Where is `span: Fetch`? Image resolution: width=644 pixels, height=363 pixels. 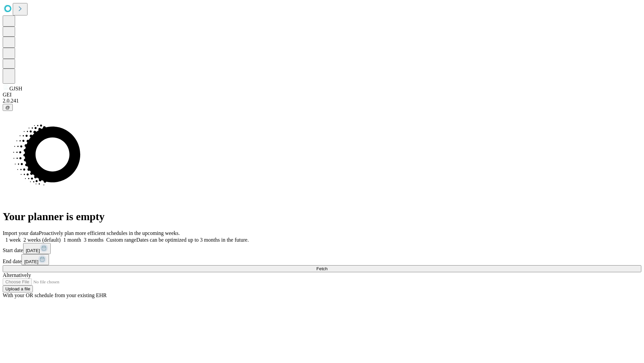
span: Fetch is located at coordinates (322, 268).